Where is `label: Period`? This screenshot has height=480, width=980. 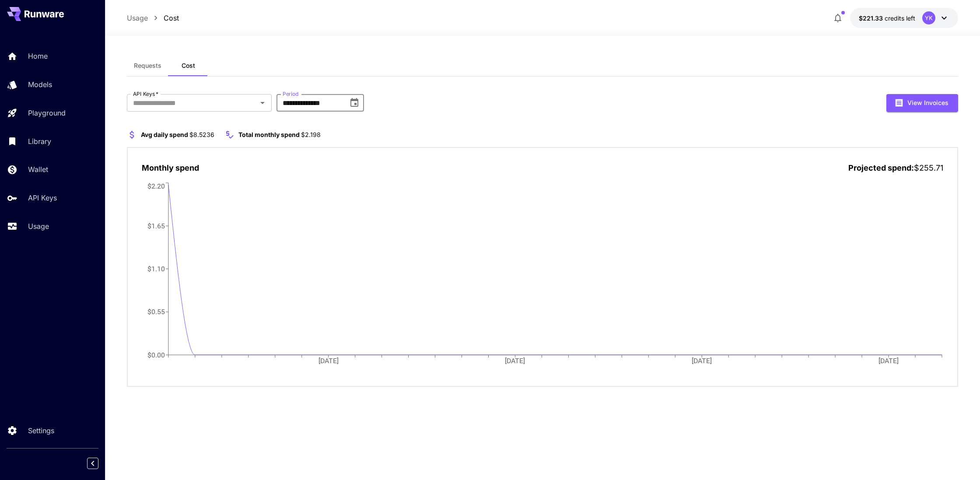
label: Period is located at coordinates (290, 93).